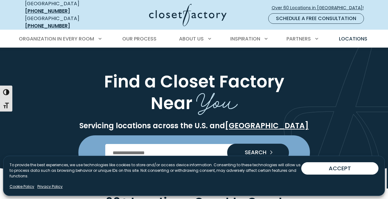 The width and height of the screenshot is (388, 199). Describe the element at coordinates (171, 103) in the screenshot. I see `span: Near` at that location.